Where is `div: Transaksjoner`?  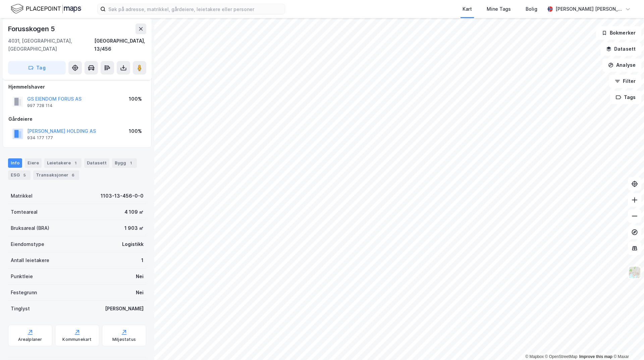
div: Transaksjoner is located at coordinates (56, 175).